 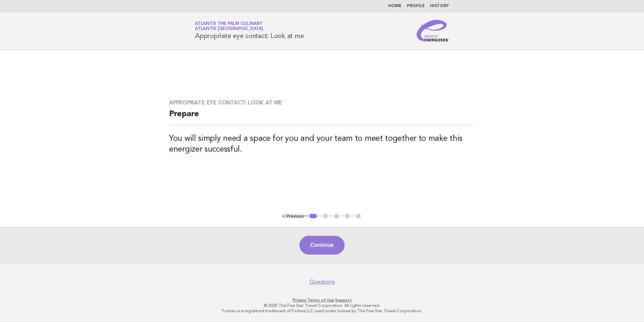 I want to click on a: History, so click(x=440, y=6).